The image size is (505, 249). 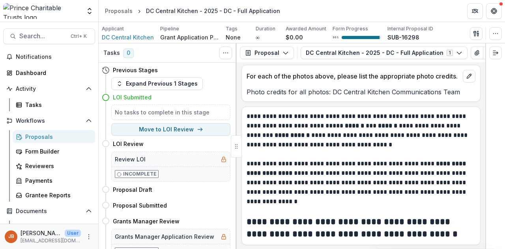 I want to click on a: Tasks, so click(x=54, y=105).